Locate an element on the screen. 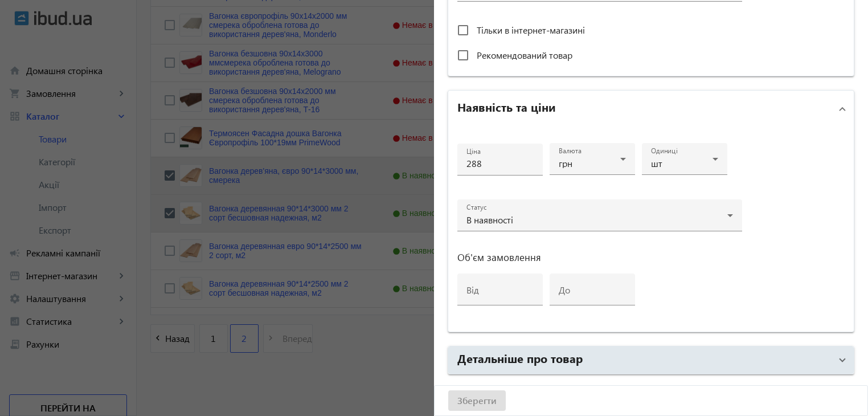 This screenshot has height=416, width=868. span: В наявності is located at coordinates (490, 220).